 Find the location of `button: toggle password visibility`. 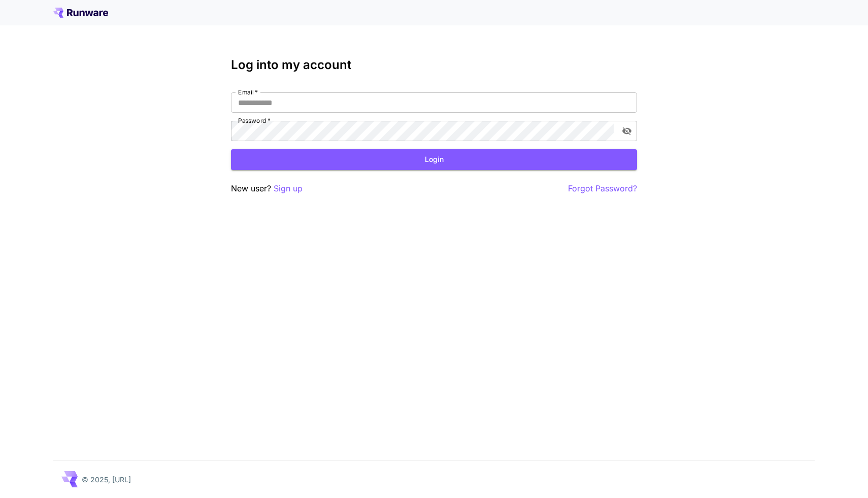

button: toggle password visibility is located at coordinates (626, 131).